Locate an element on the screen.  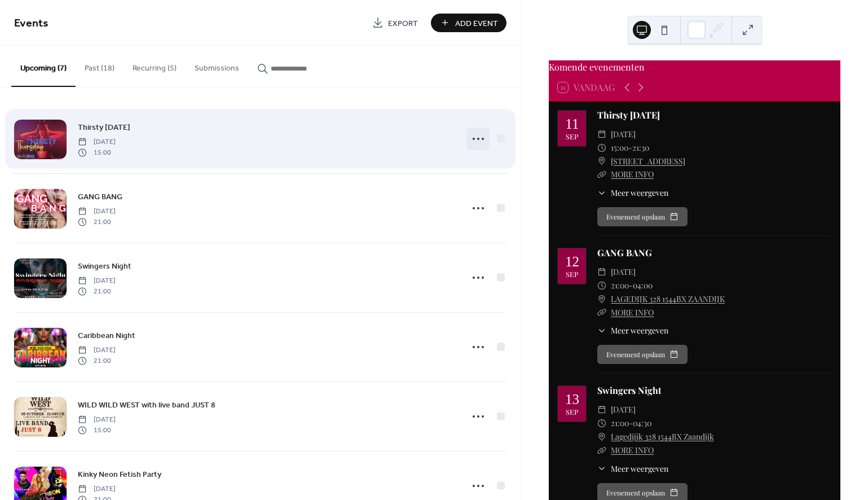
div: 12 is located at coordinates (572, 261).